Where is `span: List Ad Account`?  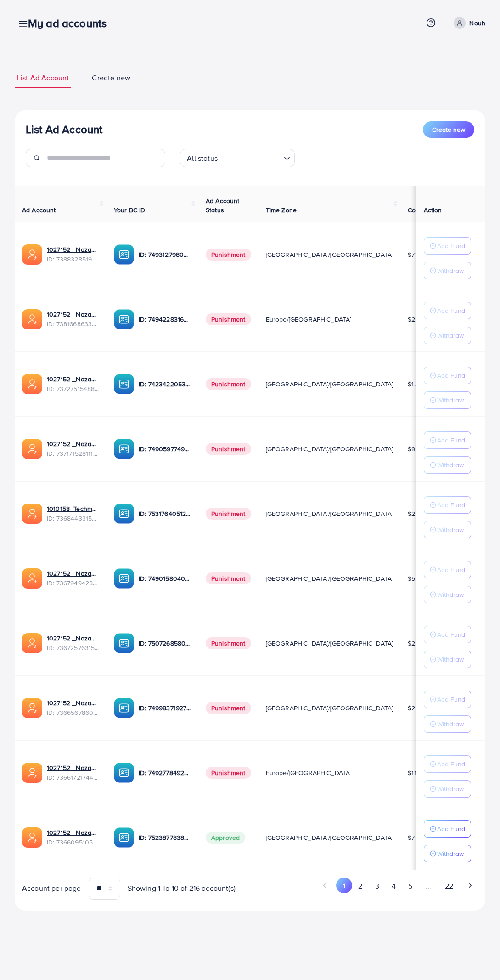
span: List Ad Account is located at coordinates (43, 78).